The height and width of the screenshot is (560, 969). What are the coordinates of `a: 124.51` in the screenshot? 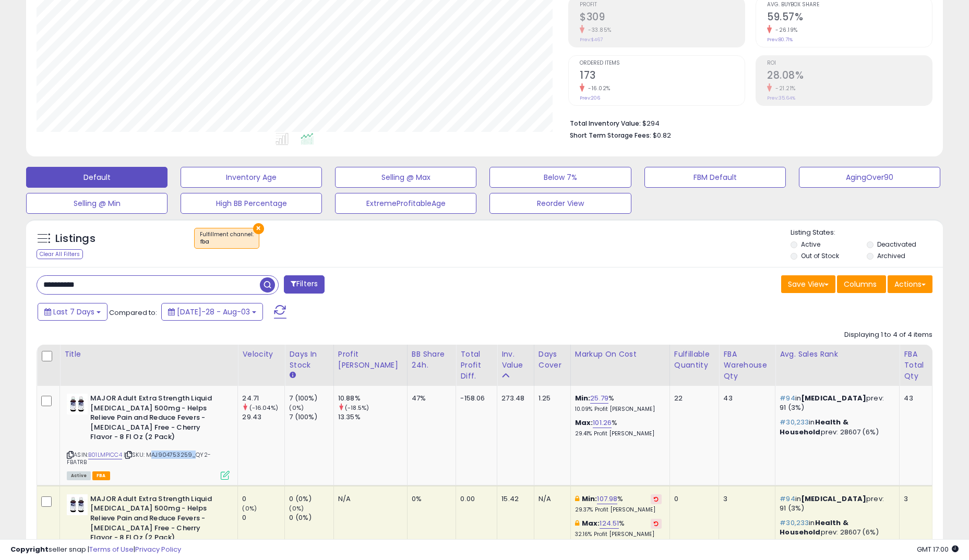 It's located at (609, 523).